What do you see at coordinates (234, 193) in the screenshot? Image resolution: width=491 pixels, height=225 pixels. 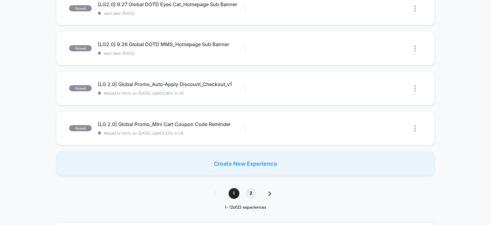 I see `span: 1` at bounding box center [234, 193].